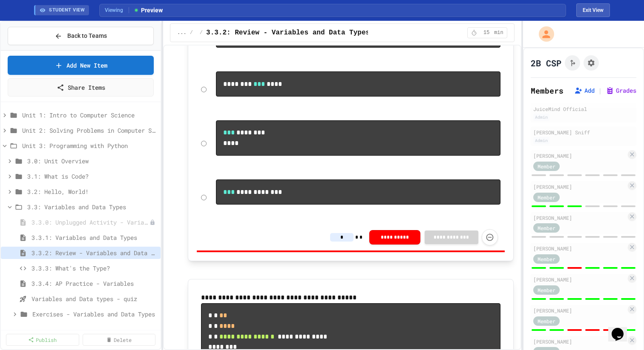  Describe the element at coordinates (153, 223) in the screenshot. I see `div: Unpublished` at that location.